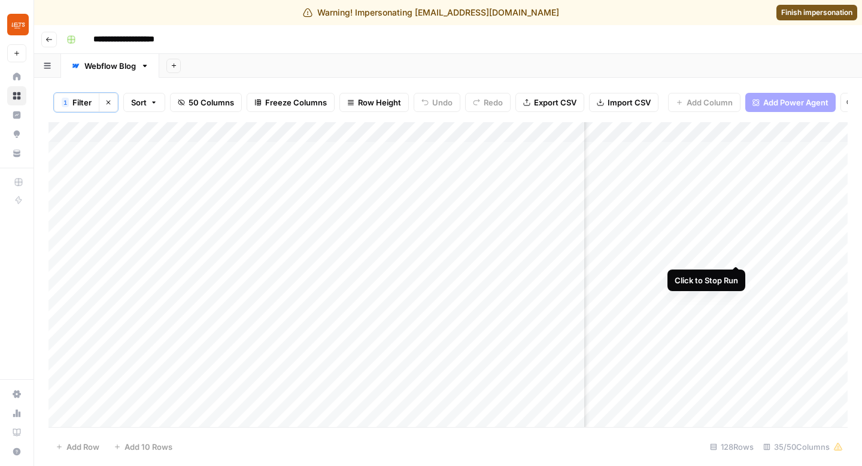 The image size is (862, 466). I want to click on span: Row Height, so click(379, 102).